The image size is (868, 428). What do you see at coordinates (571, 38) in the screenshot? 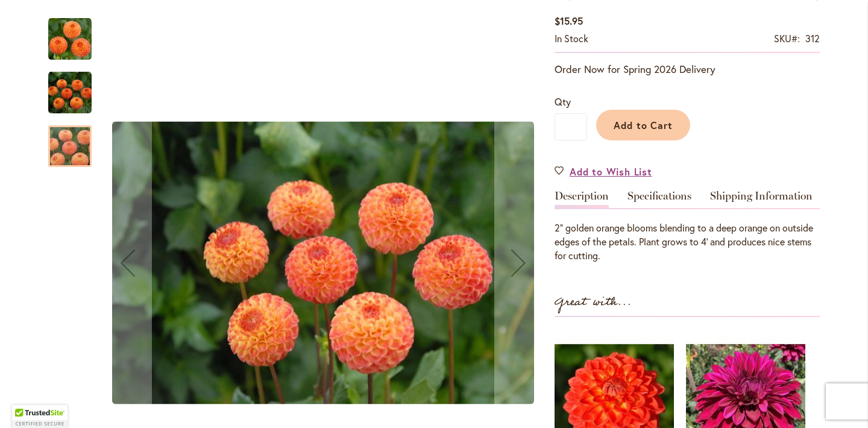
I see `span: In stock` at bounding box center [571, 38].